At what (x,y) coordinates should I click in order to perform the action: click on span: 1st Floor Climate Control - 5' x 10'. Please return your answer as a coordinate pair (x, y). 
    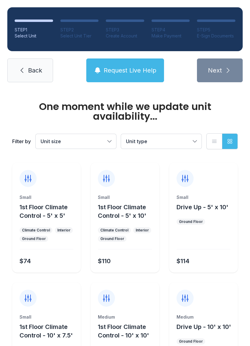
    Looking at the image, I should click on (122, 211).